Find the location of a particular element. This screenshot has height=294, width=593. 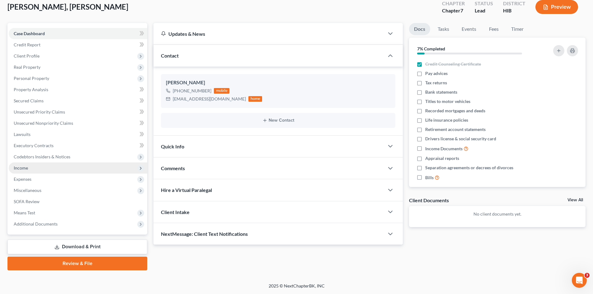

a: Unsecured Priority Claims is located at coordinates (78, 112).